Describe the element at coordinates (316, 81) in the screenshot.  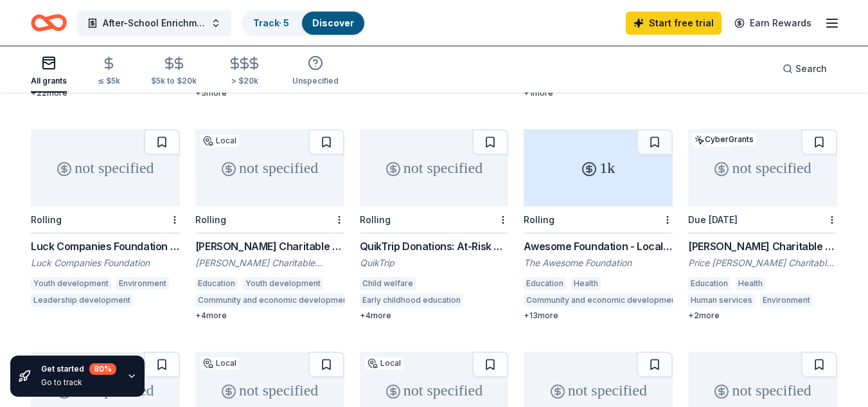
I see `div: Unspecified` at that location.